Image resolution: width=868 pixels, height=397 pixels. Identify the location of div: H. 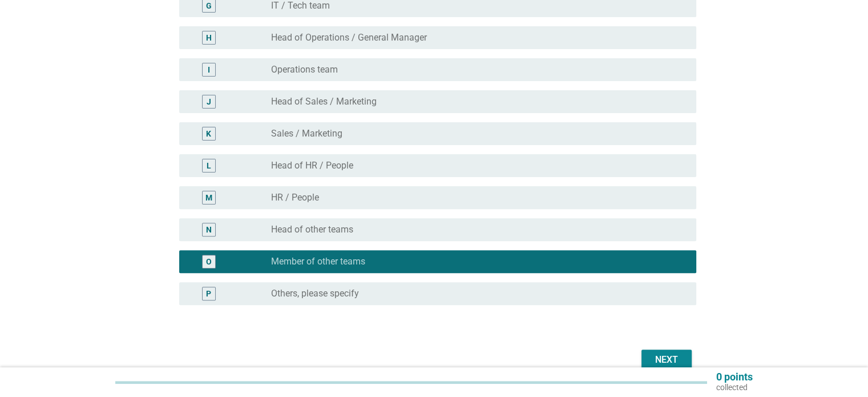
(209, 38).